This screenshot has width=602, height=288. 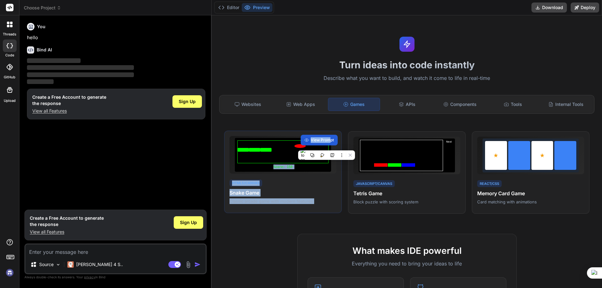 I want to click on img: signin, so click(x=10, y=273).